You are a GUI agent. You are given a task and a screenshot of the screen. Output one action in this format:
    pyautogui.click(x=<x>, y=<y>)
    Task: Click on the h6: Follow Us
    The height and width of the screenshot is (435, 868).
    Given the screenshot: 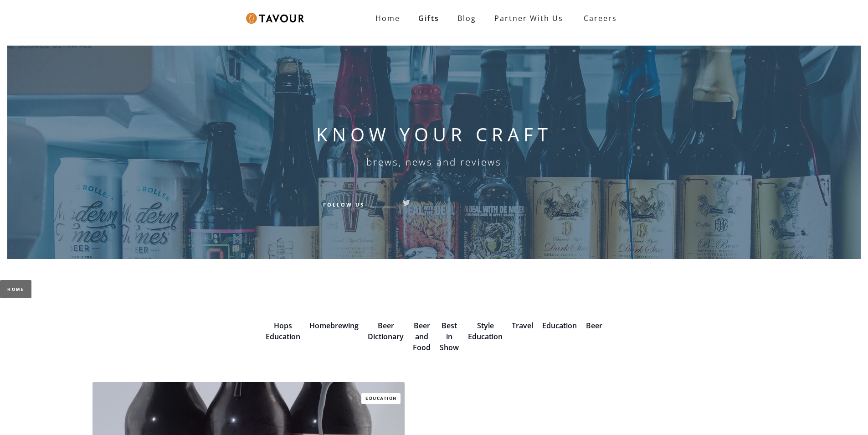 What is the action you would take?
    pyautogui.click(x=343, y=204)
    